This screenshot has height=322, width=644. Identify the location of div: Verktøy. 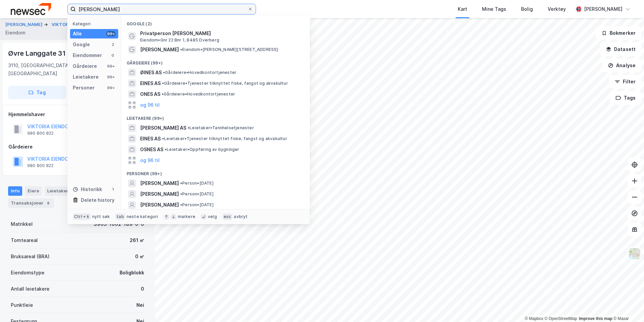
(557, 9).